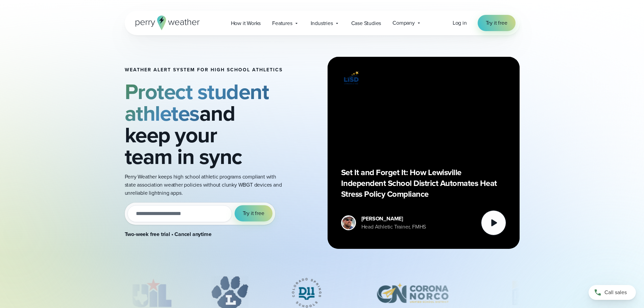 This screenshot has height=308, width=644. What do you see at coordinates (204, 70) in the screenshot?
I see `h1: Weather Alert System for High School Athletics` at bounding box center [204, 70].